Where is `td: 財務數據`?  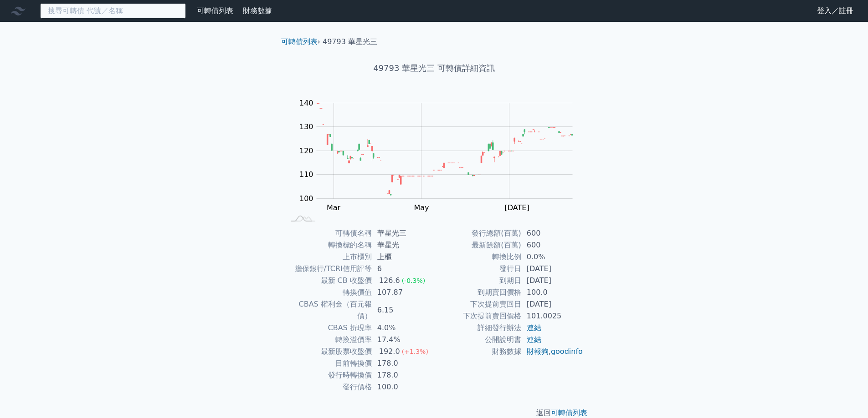 td: 財務數據 is located at coordinates (478, 352).